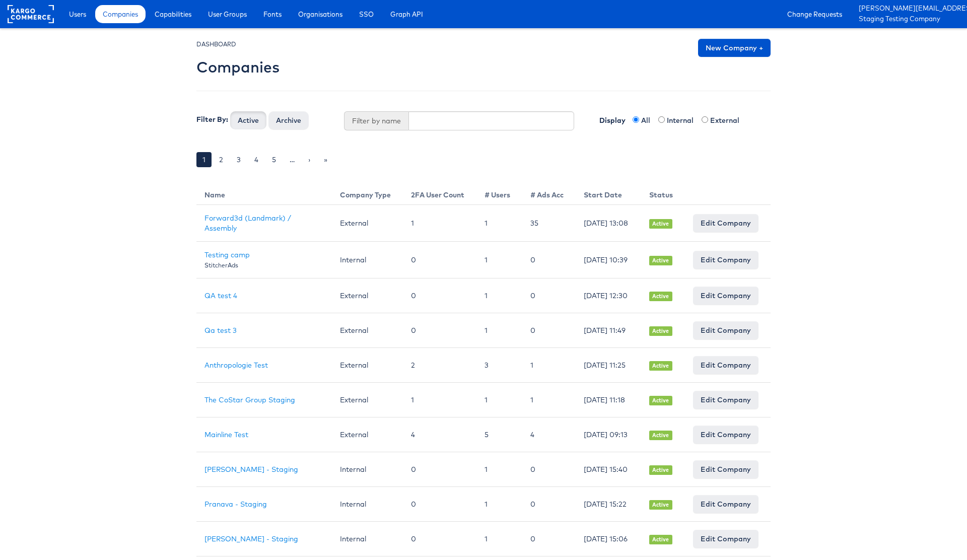  I want to click on label: Filter By:, so click(212, 119).